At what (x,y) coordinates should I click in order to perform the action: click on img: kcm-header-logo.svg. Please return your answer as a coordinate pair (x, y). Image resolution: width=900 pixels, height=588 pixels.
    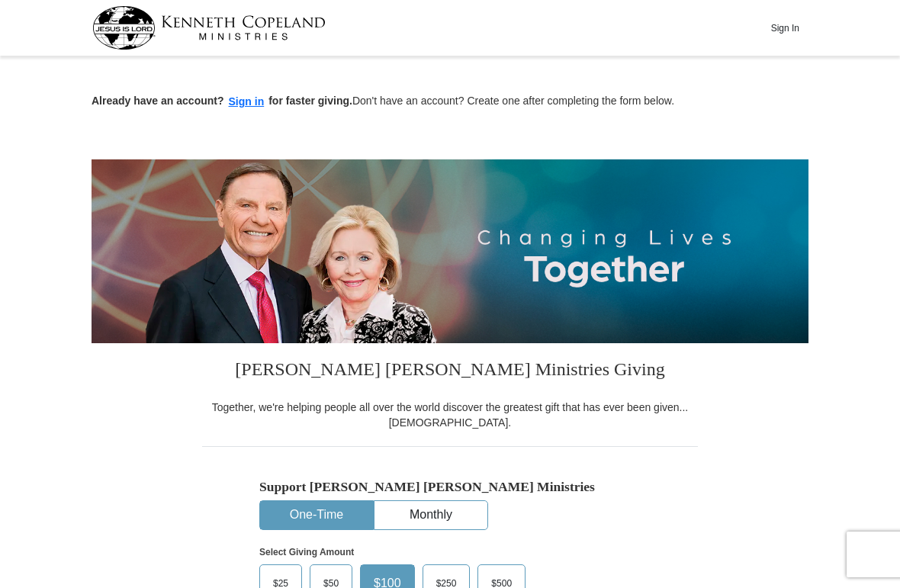
    Looking at the image, I should click on (209, 28).